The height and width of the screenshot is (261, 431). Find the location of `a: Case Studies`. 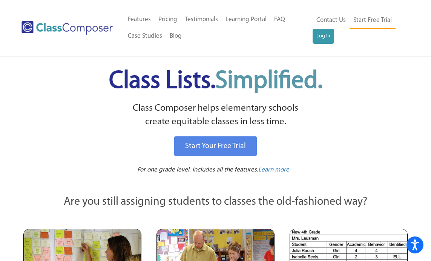

a: Case Studies is located at coordinates (145, 36).